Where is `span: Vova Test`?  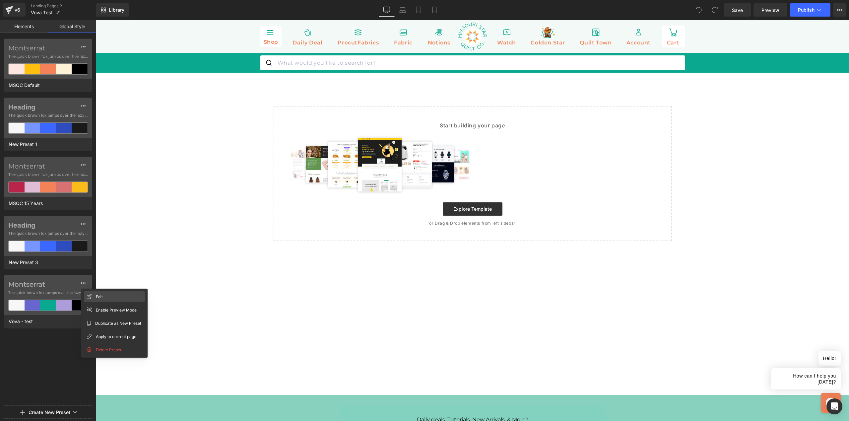
span: Vova Test is located at coordinates (42, 13).